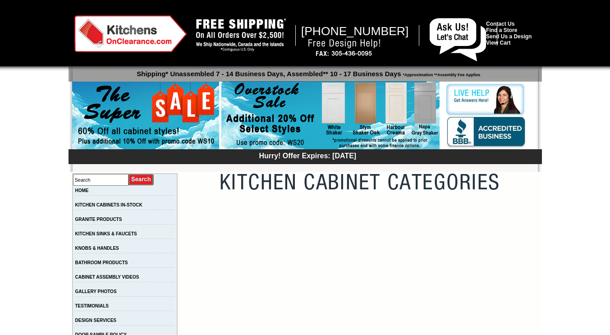 The width and height of the screenshot is (610, 335). What do you see at coordinates (498, 43) in the screenshot?
I see `a: View Cart` at bounding box center [498, 43].